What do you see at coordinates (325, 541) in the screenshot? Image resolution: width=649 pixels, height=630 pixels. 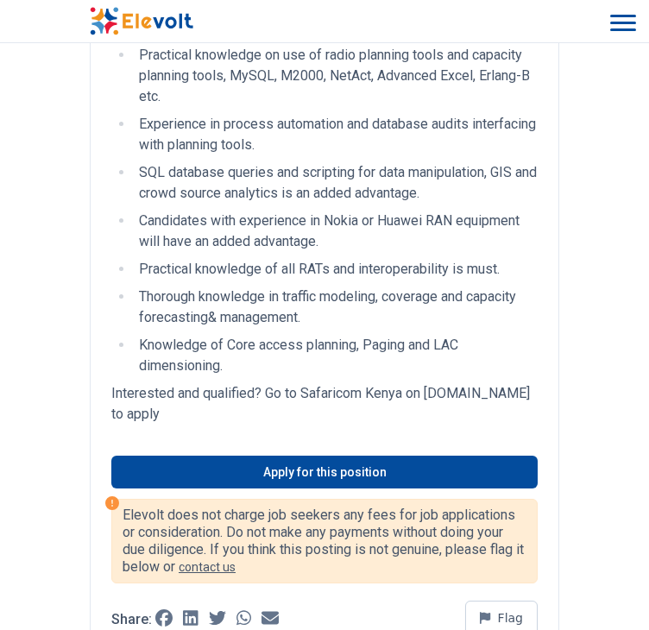 I see `p: Elevolt does not charge job seekers any fees for job applications or consideration. Do not make a...` at bounding box center [325, 541].